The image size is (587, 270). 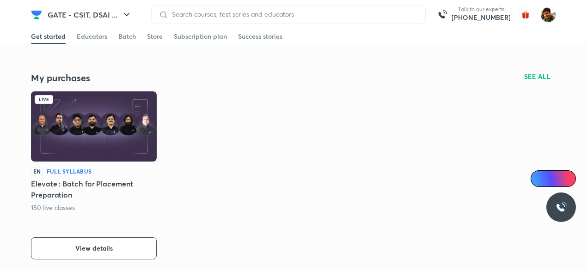 I want to click on span: Ai Doubts, so click(x=558, y=179).